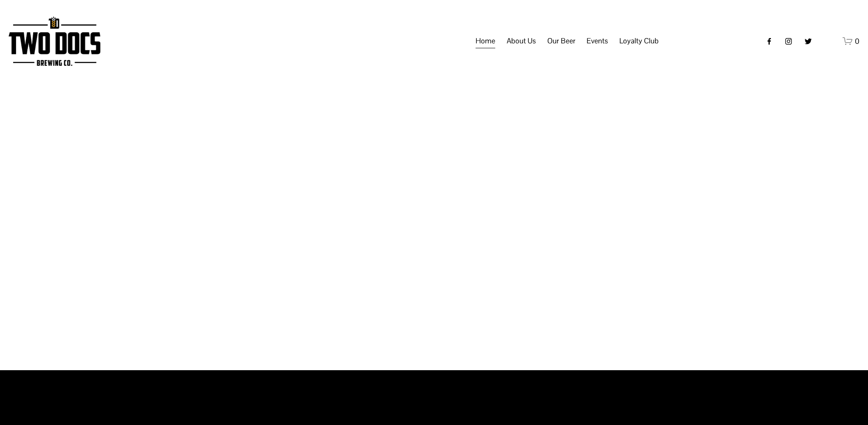 The width and height of the screenshot is (868, 425). What do you see at coordinates (434, 223) in the screenshot?
I see `h1: Beer is Art.` at bounding box center [434, 223].